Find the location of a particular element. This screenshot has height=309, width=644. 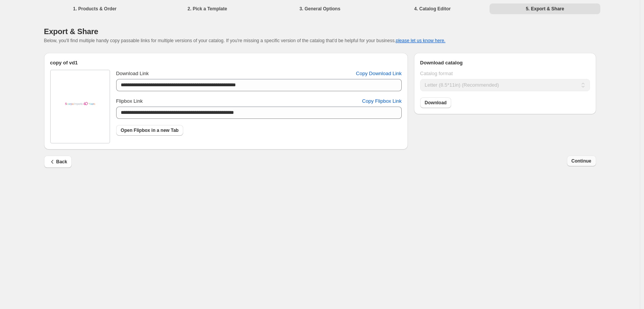

span: Export & Share is located at coordinates (72, 31).